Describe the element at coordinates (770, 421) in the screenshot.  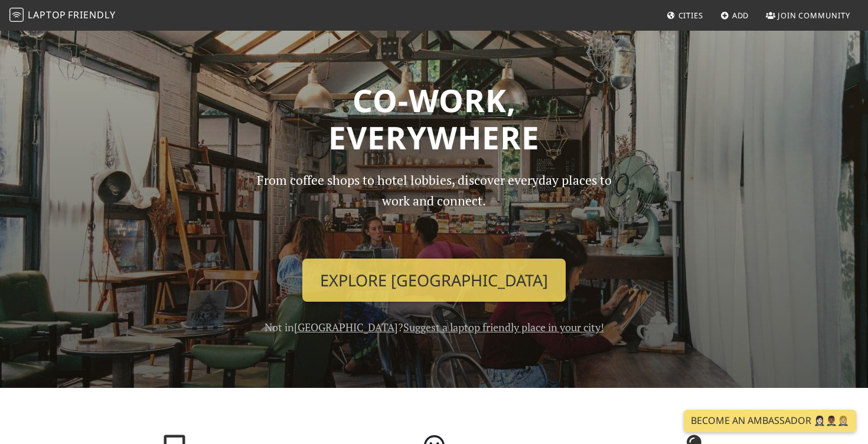
I see `a: Become an Ambassador 🤵🏻‍♀️🤵🏾‍♂️🤵🏼‍♀️` at that location.